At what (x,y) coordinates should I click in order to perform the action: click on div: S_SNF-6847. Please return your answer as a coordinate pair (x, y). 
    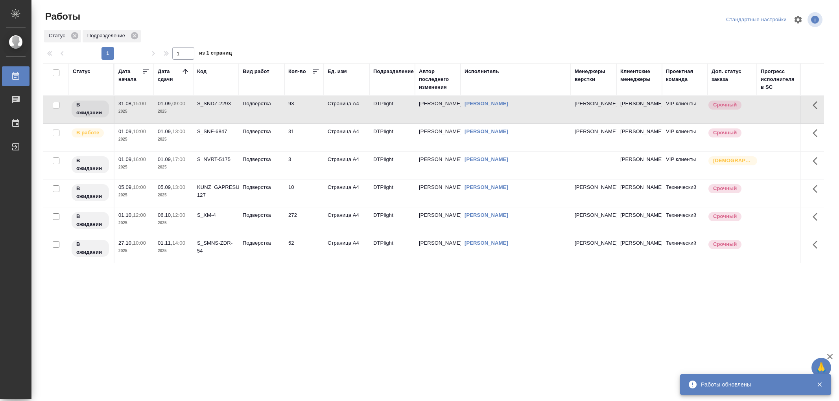
    Looking at the image, I should click on (216, 132).